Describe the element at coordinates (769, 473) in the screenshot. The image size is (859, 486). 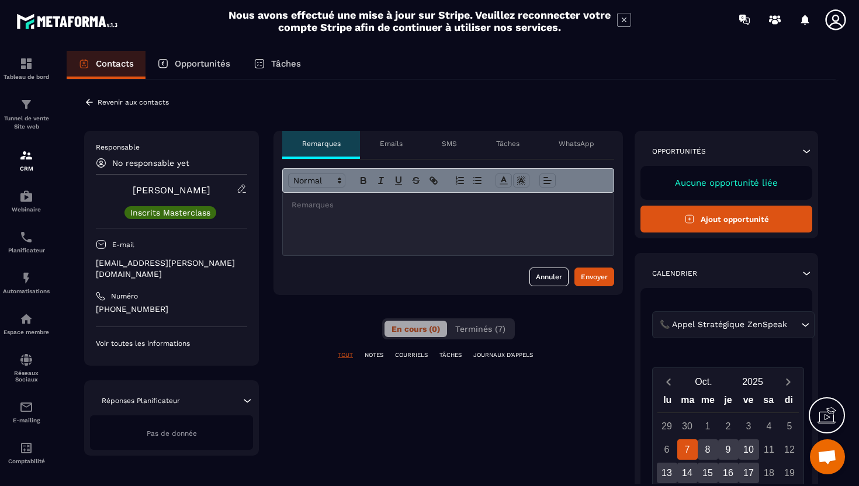
I see `div: 18` at that location.